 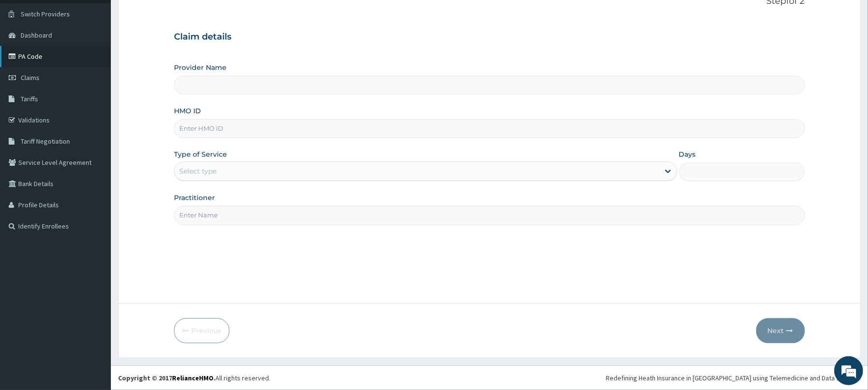 I want to click on a: RelianceHMO, so click(x=193, y=378).